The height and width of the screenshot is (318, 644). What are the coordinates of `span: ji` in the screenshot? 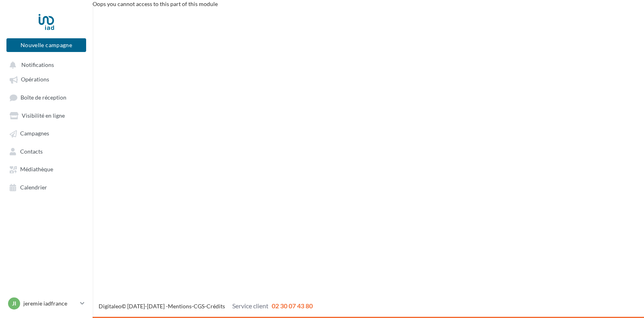 It's located at (14, 304).